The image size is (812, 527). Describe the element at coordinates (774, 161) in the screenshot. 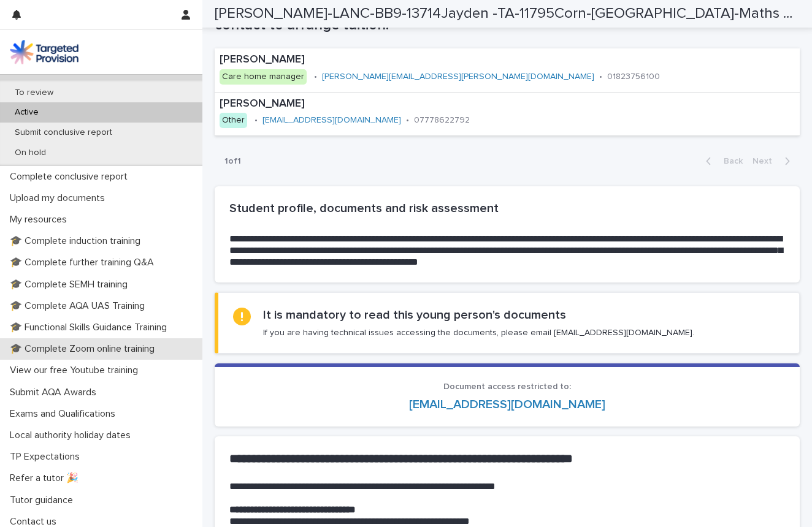

I see `button: Next` at that location.